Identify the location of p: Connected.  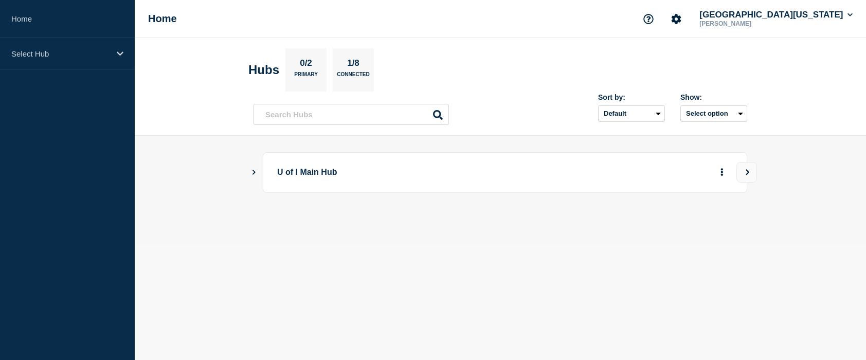
(353, 77).